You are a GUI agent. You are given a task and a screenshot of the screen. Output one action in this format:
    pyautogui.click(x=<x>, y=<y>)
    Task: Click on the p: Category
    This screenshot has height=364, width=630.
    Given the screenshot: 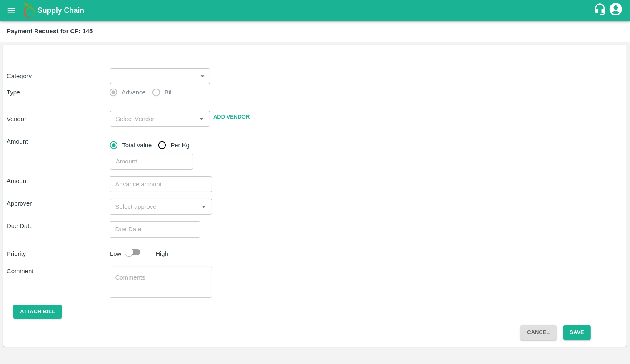 What is the action you would take?
    pyautogui.click(x=56, y=76)
    